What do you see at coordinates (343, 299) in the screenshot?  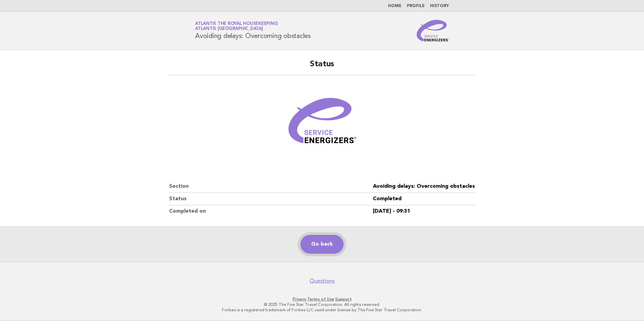 I see `a: Support` at bounding box center [343, 299].